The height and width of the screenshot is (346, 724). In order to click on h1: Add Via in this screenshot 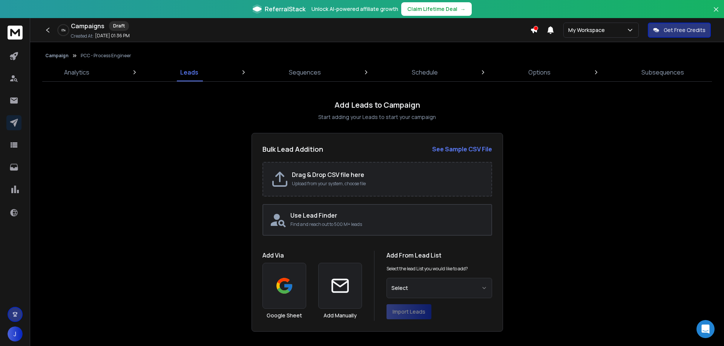, I will do `click(312, 256)`.